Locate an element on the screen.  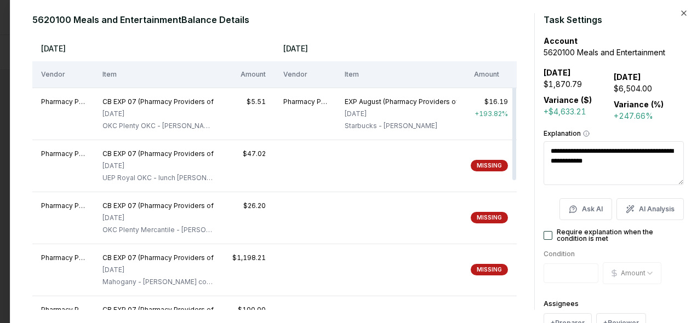
label: Require explanation when the condition is met is located at coordinates (620, 236).